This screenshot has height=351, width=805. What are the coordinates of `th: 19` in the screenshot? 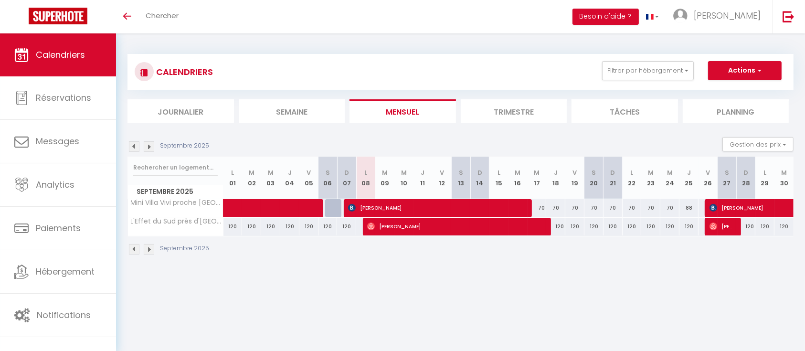 It's located at (575, 178).